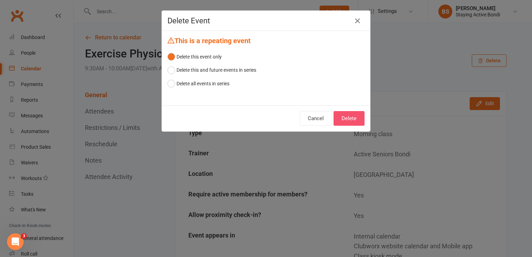  What do you see at coordinates (316, 118) in the screenshot?
I see `button: Cancel` at bounding box center [316, 118].